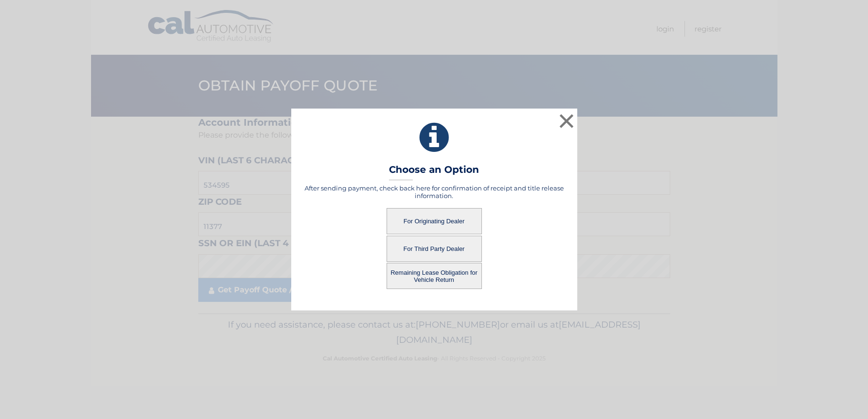 Image resolution: width=868 pixels, height=419 pixels. Describe the element at coordinates (434, 172) in the screenshot. I see `h3: Choose an Option` at that location.